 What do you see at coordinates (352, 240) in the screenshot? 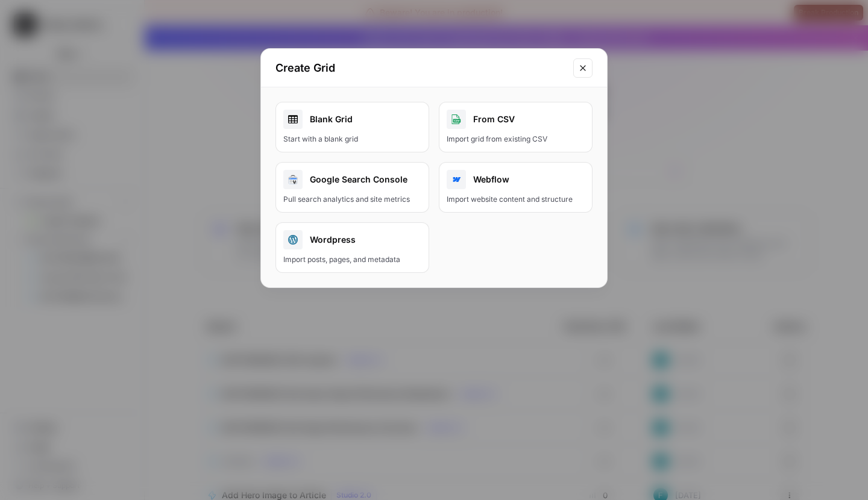
I see `div: Wordpress` at bounding box center [352, 240].